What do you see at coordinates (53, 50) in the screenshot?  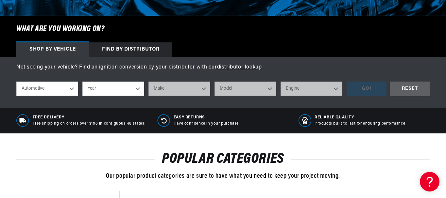 I see `div: Shop by vehicle` at bounding box center [53, 50].